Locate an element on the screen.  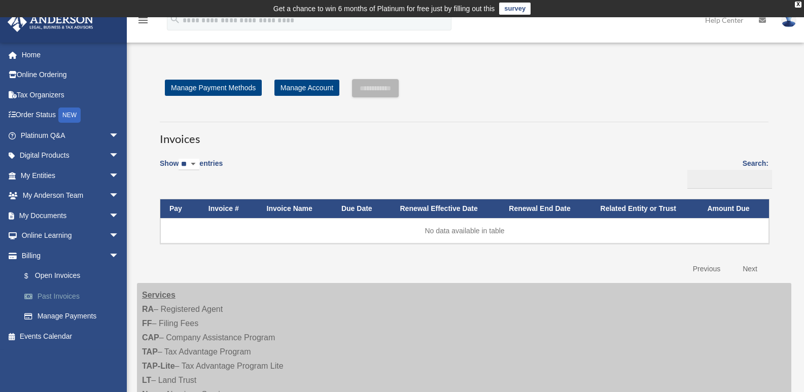
th: Invoice #: activate to sort column ascending is located at coordinates (228, 208).